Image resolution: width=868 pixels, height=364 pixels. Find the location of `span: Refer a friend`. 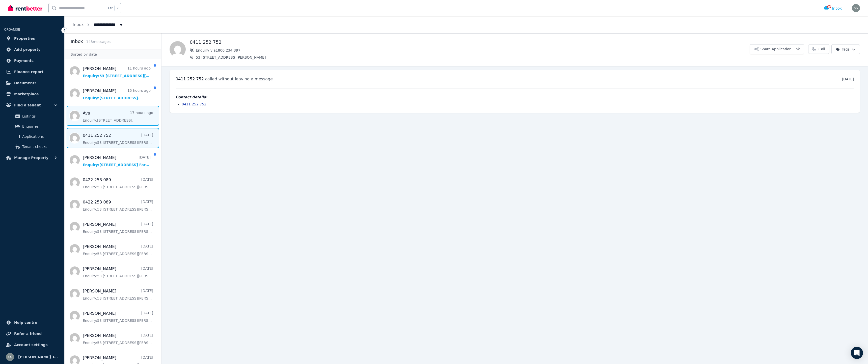

span: Refer a friend is located at coordinates (28, 333).